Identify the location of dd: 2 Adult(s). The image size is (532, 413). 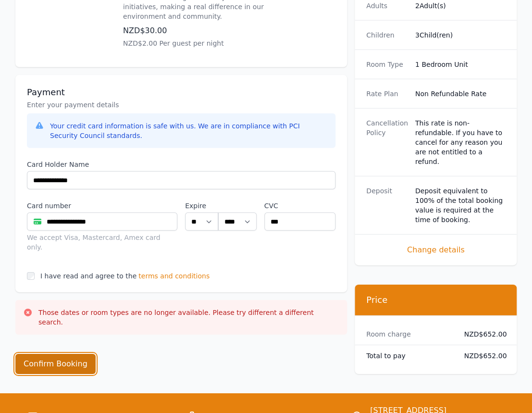
(460, 6).